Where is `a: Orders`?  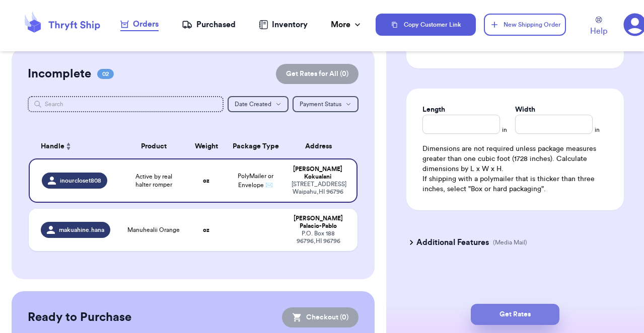
a: Orders is located at coordinates (139, 24).